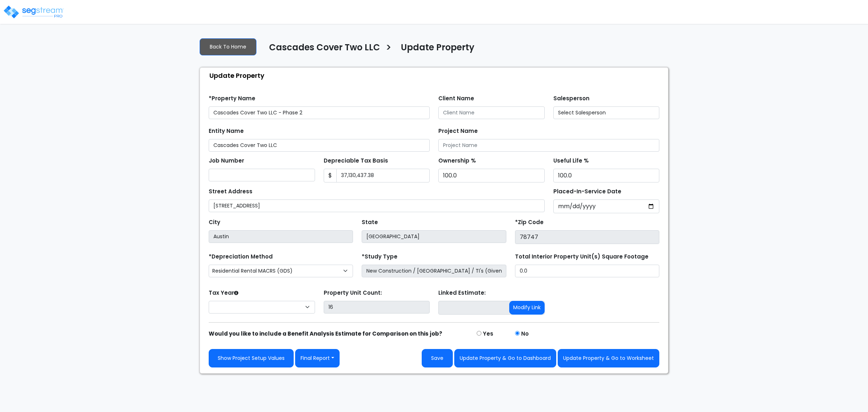 This screenshot has height=412, width=868. Describe the element at coordinates (224, 293) in the screenshot. I see `label: Tax Year` at that location.